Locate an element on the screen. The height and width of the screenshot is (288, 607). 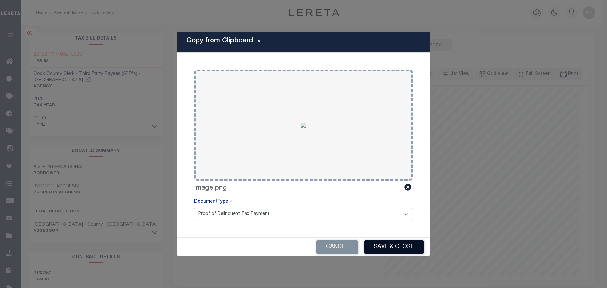
label: DocumentType is located at coordinates (213, 202).